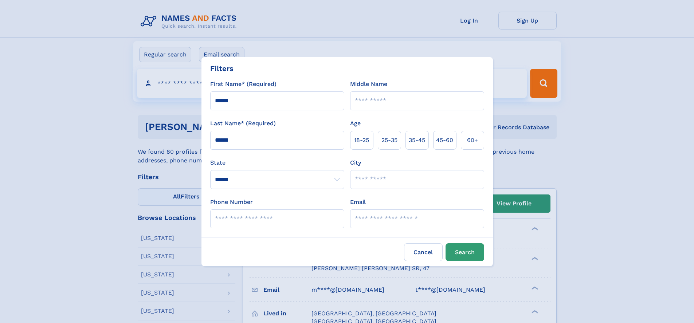 The image size is (694, 323). What do you see at coordinates (243, 84) in the screenshot?
I see `label: First Name* (Required)` at bounding box center [243, 84].